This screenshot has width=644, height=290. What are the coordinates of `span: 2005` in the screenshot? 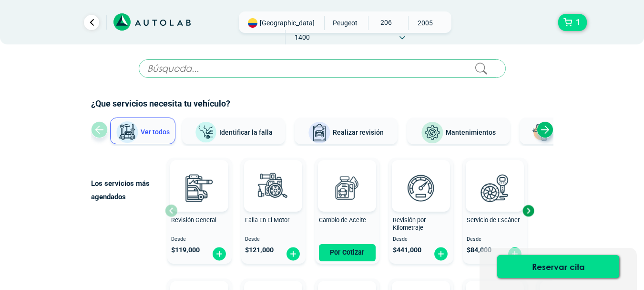 It's located at (425, 23).